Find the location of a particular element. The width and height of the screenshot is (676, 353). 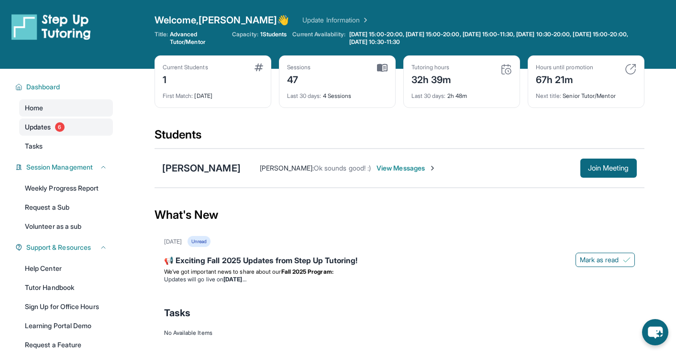

div: Hours until promotion is located at coordinates (564, 67).